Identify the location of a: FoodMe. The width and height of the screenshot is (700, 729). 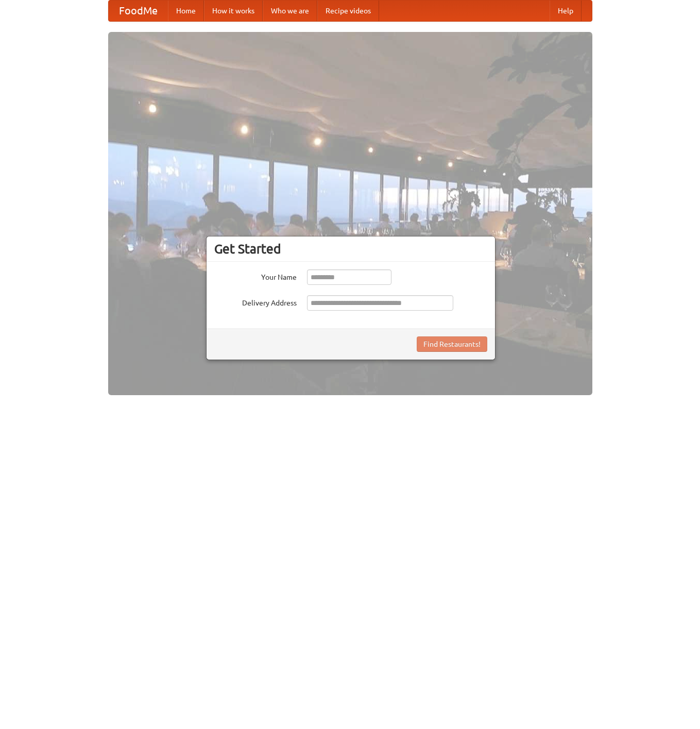
(138, 11).